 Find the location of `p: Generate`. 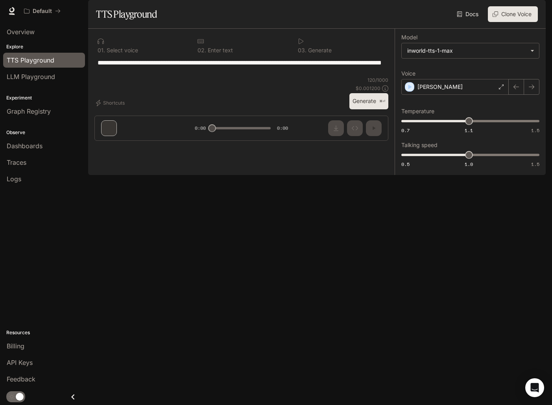

p: Generate is located at coordinates (319, 50).